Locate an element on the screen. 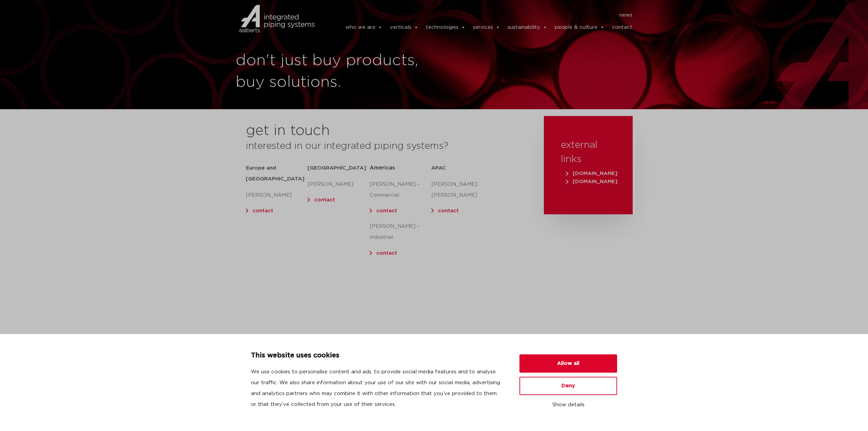 Image resolution: width=868 pixels, height=431 pixels. a: people & culture is located at coordinates (580, 27).